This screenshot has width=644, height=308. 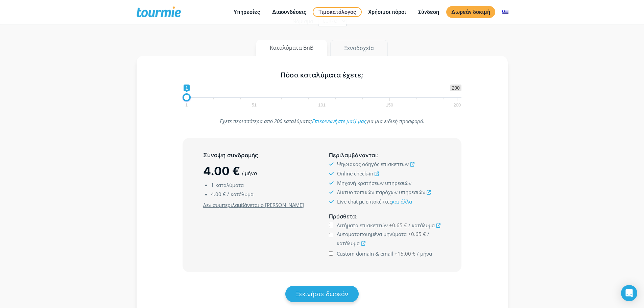 What do you see at coordinates (247, 12) in the screenshot?
I see `a: Υπηρεσίες` at bounding box center [247, 12].